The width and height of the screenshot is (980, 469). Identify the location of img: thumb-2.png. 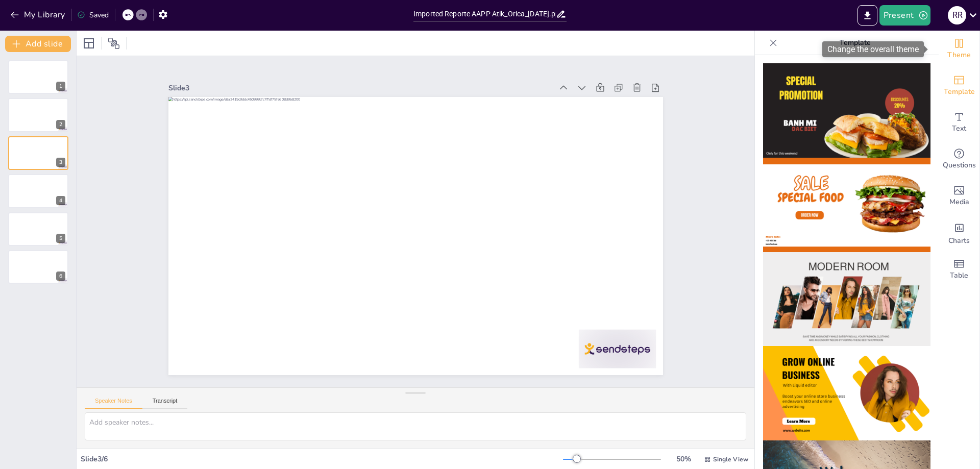
(847, 205).